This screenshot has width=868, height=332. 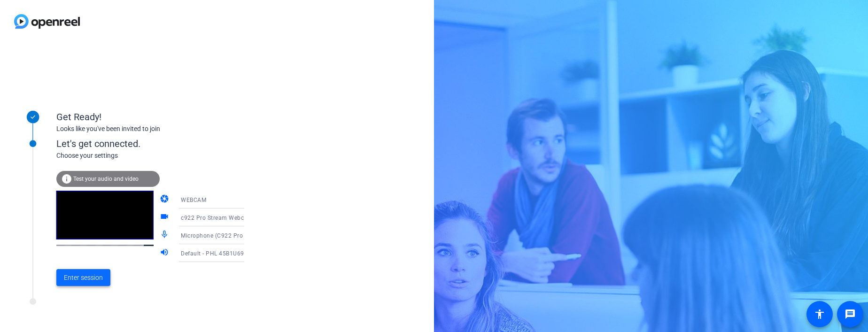 I want to click on div: Choose your settings, so click(x=160, y=156).